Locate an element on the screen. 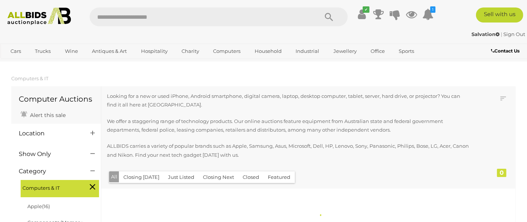  a: 1 is located at coordinates (428, 14).